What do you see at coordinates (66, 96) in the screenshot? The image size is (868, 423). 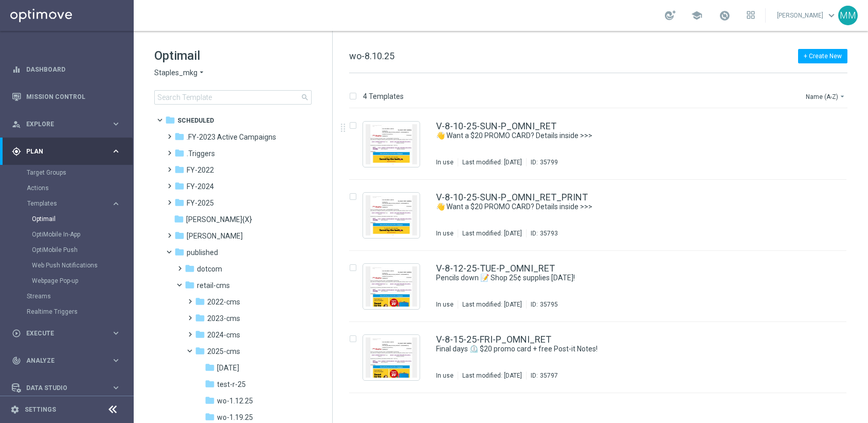 I see `div: Mission Control` at bounding box center [66, 96].